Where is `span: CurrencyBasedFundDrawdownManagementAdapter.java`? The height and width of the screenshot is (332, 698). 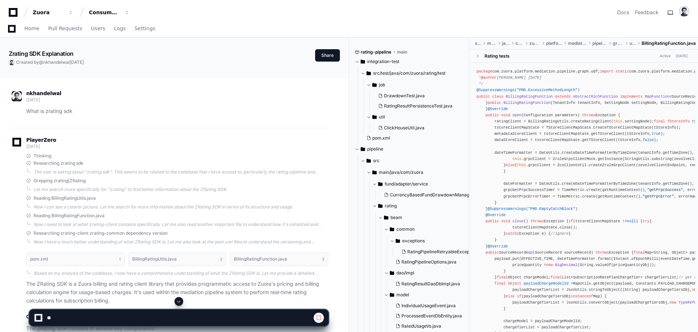 span: CurrencyBasedFundDrawdownManagementAdapter.java is located at coordinates (449, 195).